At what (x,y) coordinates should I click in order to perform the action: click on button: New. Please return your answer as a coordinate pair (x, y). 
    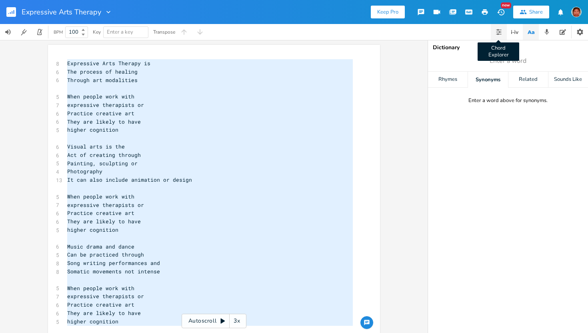
    Looking at the image, I should click on (501, 12).